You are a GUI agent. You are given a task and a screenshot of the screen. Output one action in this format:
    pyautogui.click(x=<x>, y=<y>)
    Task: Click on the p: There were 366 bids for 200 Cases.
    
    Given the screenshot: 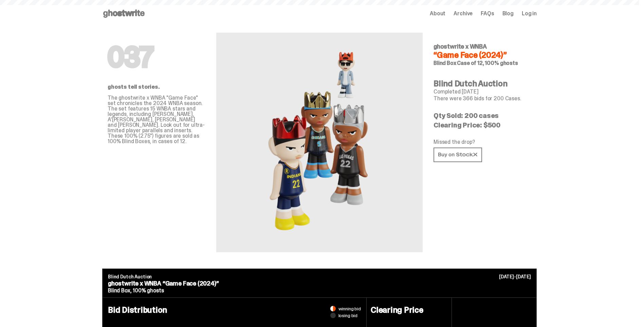 What is the action you would take?
    pyautogui.click(x=482, y=99)
    